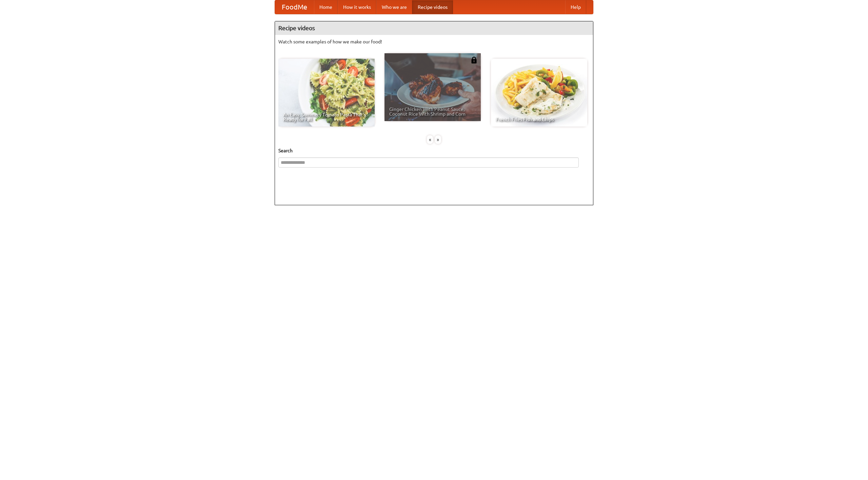 This screenshot has height=480, width=868. I want to click on a: An Easy, Summery Tomato Pasta That's Ready for Fall, so click(327, 92).